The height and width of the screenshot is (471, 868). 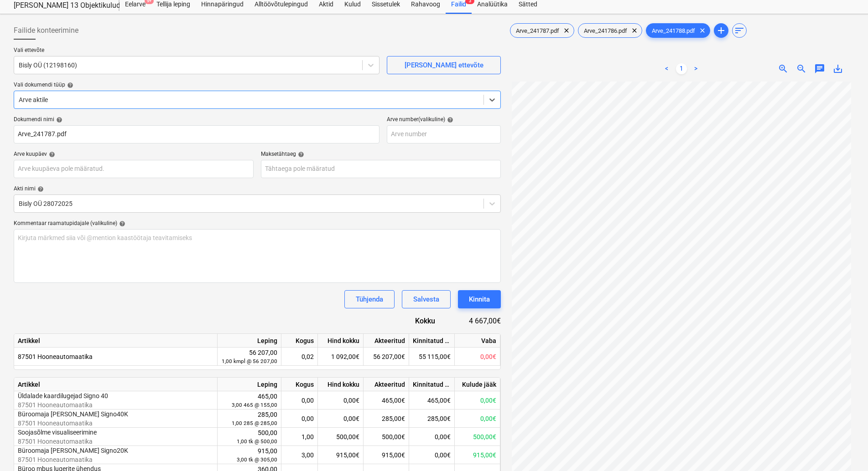 I want to click on div: Arve_241787.pdf, so click(x=542, y=30).